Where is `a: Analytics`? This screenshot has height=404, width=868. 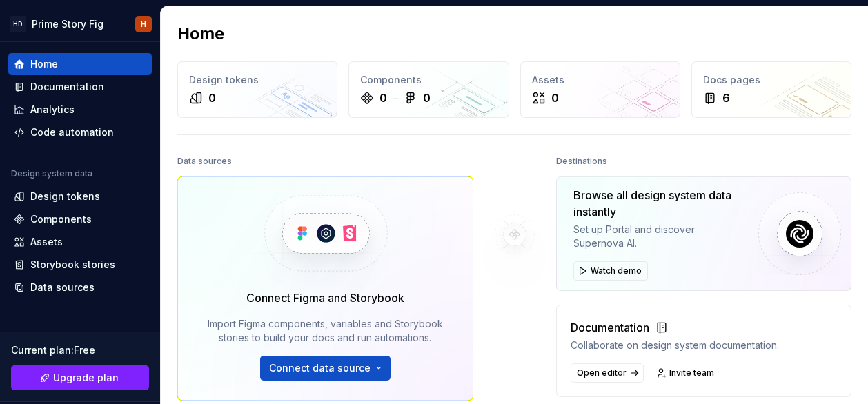 a: Analytics is located at coordinates (80, 110).